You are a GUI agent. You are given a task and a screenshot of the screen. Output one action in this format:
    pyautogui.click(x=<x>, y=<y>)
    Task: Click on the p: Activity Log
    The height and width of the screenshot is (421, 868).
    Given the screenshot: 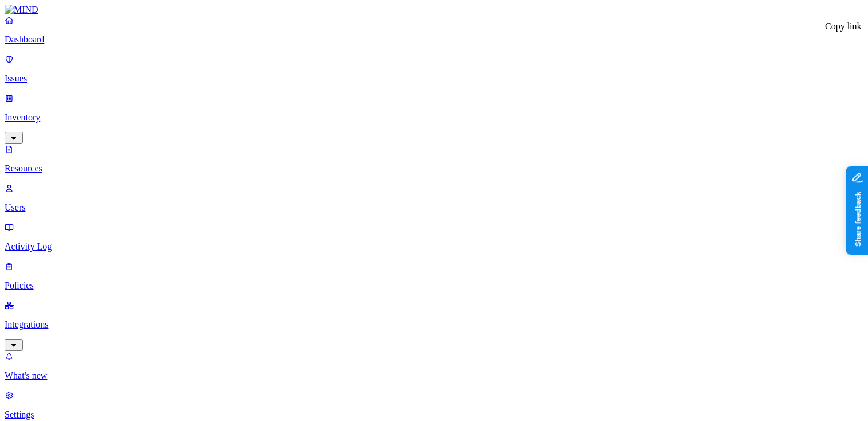 What is the action you would take?
    pyautogui.click(x=434, y=247)
    